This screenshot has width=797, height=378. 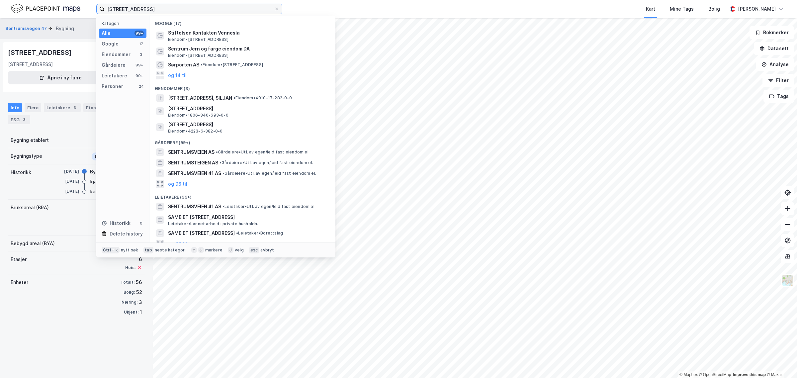 I want to click on button: Filter, so click(x=779, y=80).